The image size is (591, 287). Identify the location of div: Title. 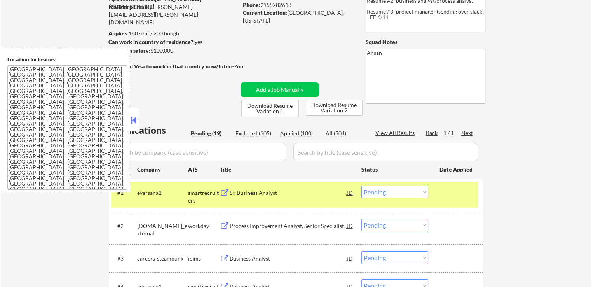
(287, 169).